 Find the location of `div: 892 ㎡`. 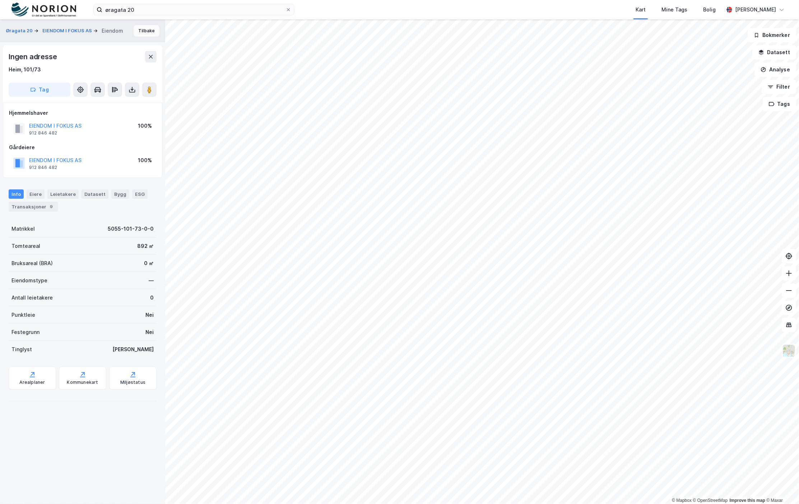

div: 892 ㎡ is located at coordinates (145, 246).